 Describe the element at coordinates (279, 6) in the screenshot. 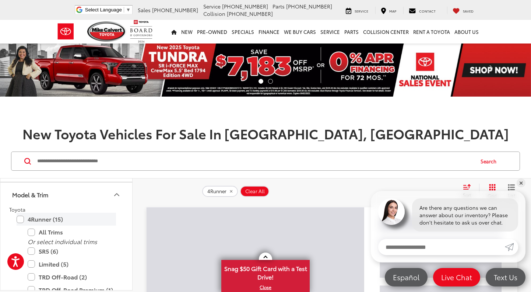

I see `span: Parts` at that location.